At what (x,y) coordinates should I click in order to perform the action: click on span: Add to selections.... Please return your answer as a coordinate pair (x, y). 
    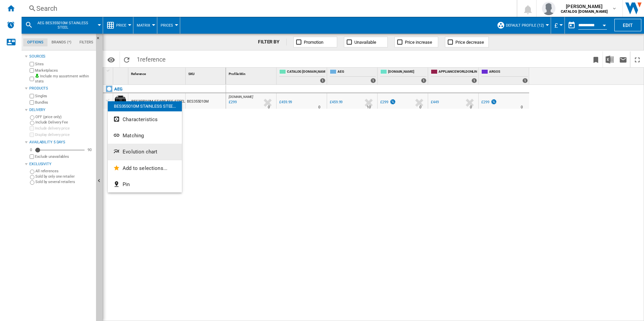
    Looking at the image, I should click on (145, 168).